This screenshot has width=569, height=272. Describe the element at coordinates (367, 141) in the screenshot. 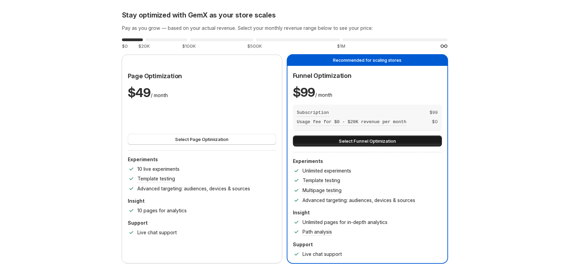

I see `span: Select Funnel Optimization` at that location.